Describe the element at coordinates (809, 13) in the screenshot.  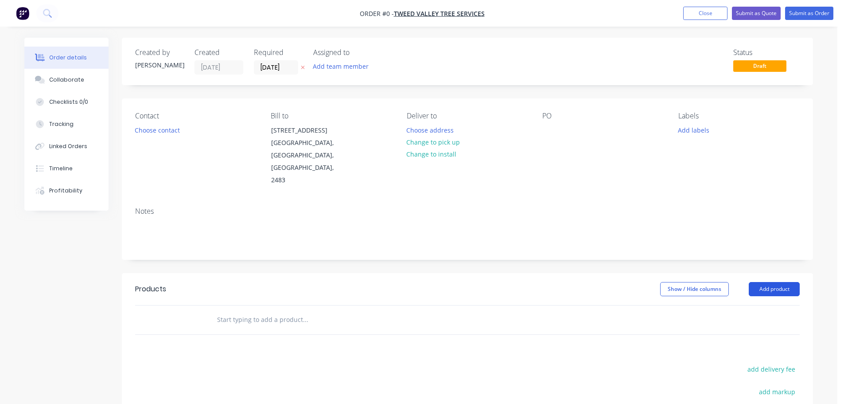
I see `button: Submit as Order` at that location.